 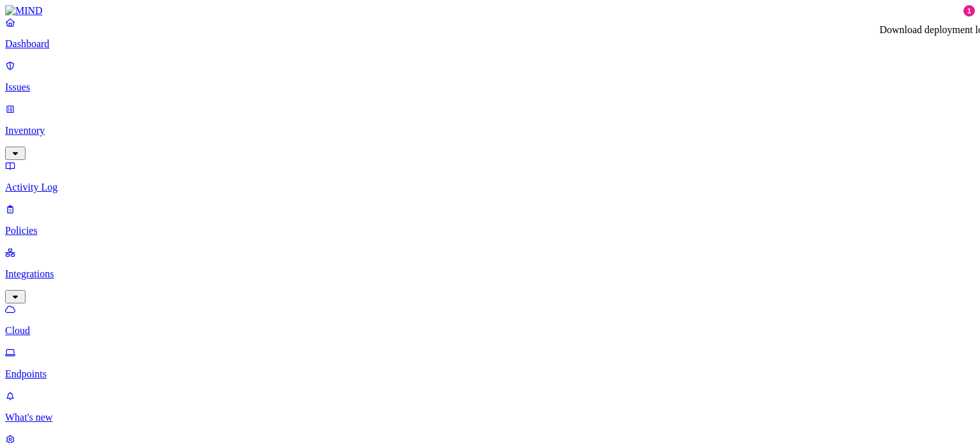 What do you see at coordinates (490, 231) in the screenshot?
I see `p: Policies` at bounding box center [490, 231].